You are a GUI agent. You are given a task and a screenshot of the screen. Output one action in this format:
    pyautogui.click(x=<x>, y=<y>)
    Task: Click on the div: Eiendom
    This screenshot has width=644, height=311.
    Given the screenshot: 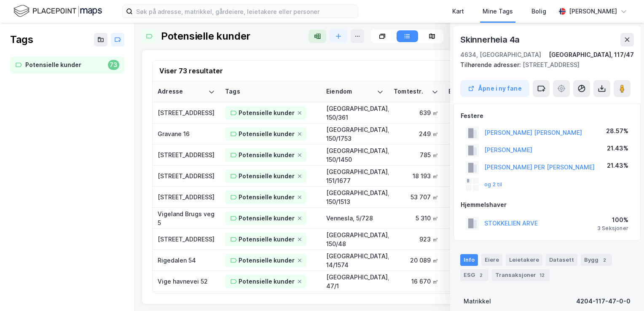 What is the action you would take?
    pyautogui.click(x=350, y=92)
    